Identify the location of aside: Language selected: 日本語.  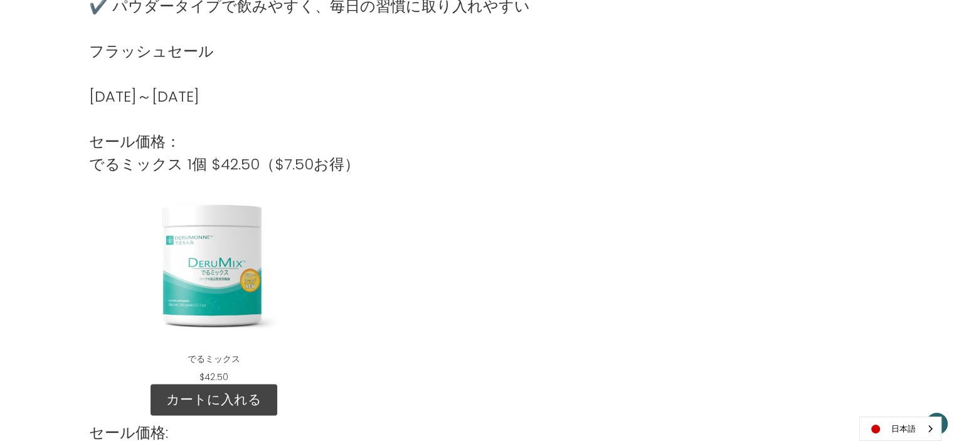
(901, 429).